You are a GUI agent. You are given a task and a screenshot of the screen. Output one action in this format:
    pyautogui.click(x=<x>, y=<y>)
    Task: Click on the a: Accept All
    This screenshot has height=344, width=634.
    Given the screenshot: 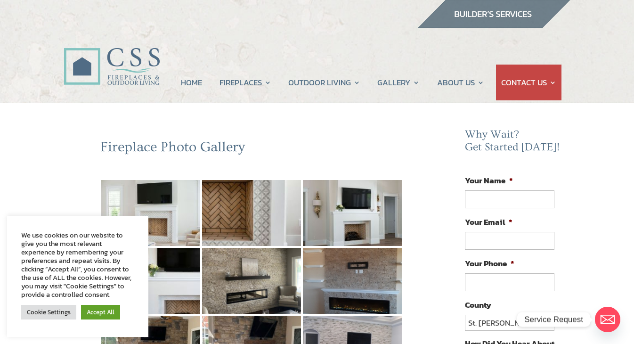 What is the action you would take?
    pyautogui.click(x=100, y=312)
    